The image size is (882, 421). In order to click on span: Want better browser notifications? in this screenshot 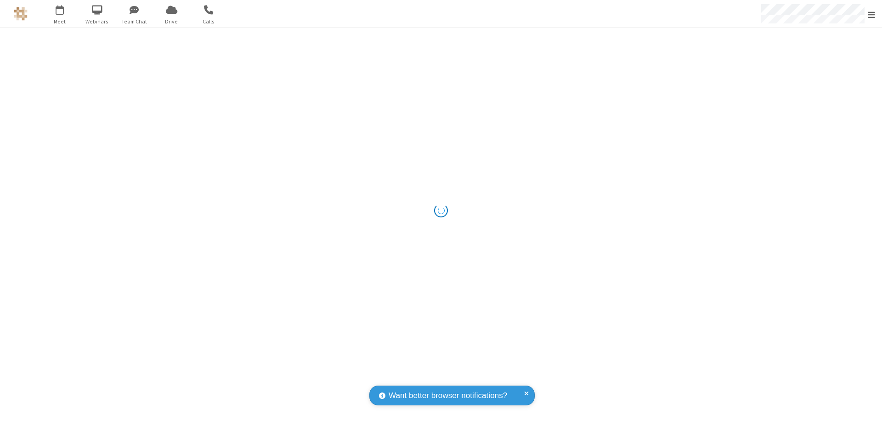, I will do `click(448, 396)`.